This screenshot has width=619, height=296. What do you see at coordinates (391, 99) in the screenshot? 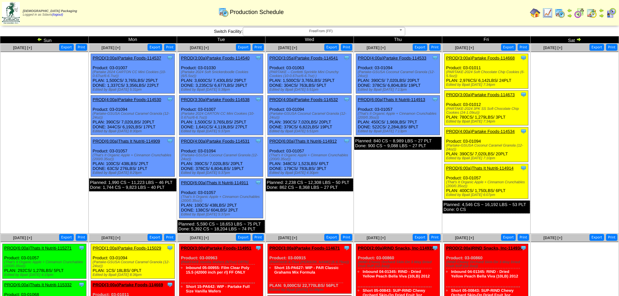
I see `a: PROD(6:00a)Thats It Nutriti-114913` at bounding box center [391, 99].